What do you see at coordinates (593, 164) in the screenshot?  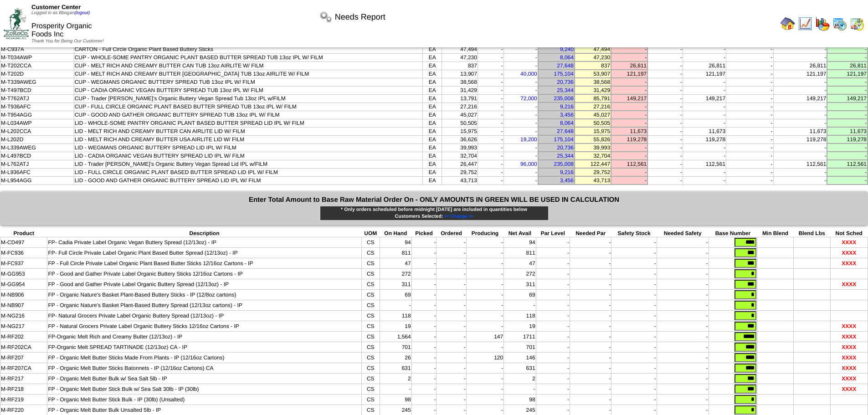 I see `td: 122,447` at bounding box center [593, 164].